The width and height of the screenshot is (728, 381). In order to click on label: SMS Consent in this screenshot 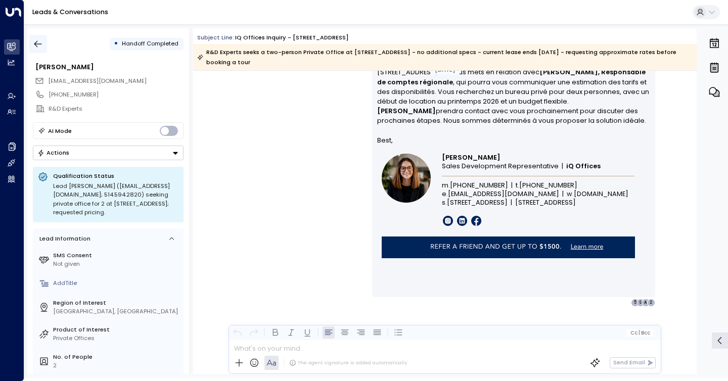, I will do `click(116, 255)`.